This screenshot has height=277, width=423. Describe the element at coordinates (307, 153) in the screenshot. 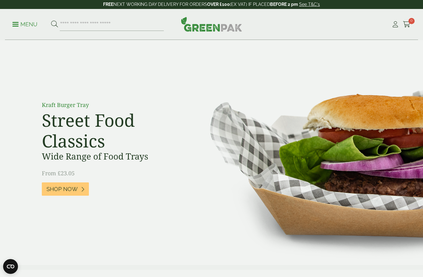

I see `img: Street Food Classics` at that location.